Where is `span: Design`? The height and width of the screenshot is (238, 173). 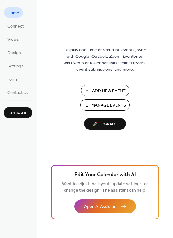
span: Design is located at coordinates (14, 53).